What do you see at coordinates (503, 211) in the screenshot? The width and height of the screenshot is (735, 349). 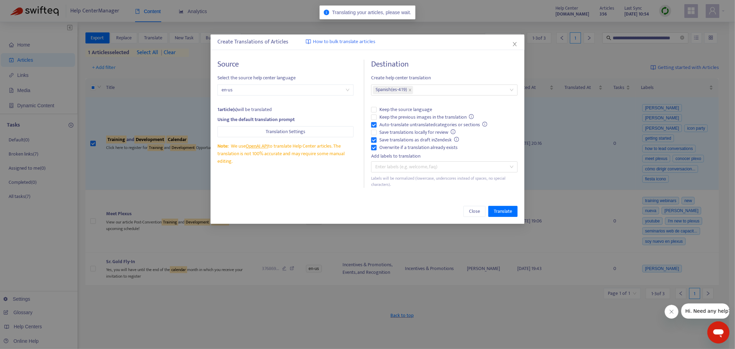 I see `span: Translate` at bounding box center [503, 211].